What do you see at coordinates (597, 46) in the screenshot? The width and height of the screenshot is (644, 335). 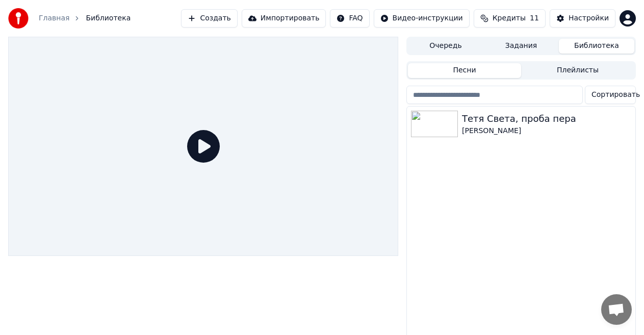 I see `button: Библиотека` at bounding box center [597, 46].